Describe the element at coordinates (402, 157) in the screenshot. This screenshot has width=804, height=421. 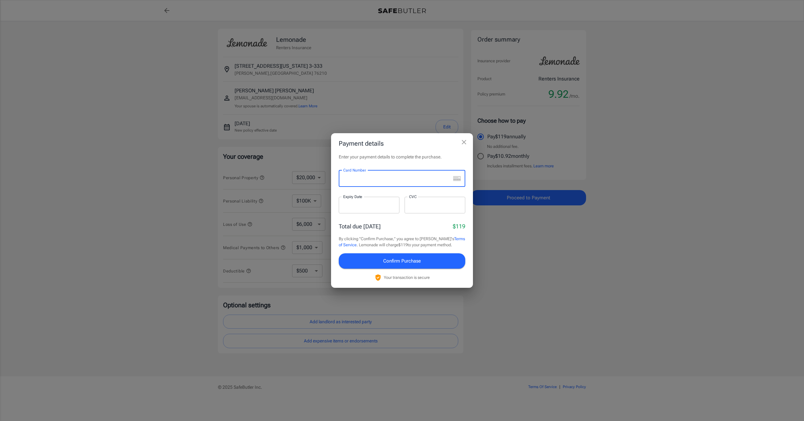
I see `p: Enter your payment details to complete the purchase.` at that location.